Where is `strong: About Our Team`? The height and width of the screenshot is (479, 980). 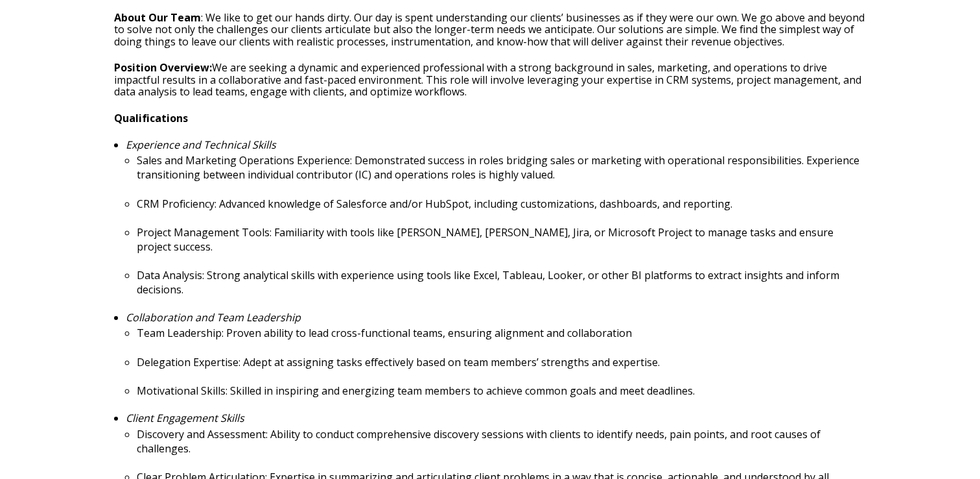
strong: About Our Team is located at coordinates (157, 18).